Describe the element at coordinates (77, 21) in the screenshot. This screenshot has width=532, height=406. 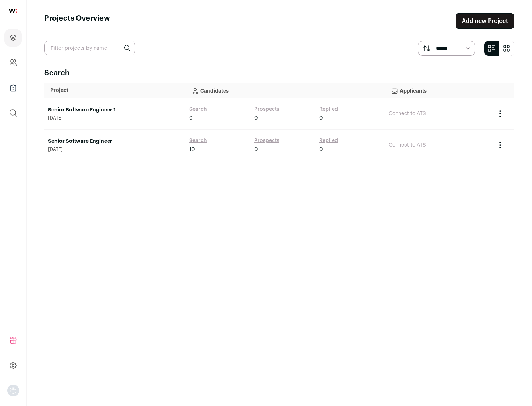
I see `h1: Projects Overview` at that location.